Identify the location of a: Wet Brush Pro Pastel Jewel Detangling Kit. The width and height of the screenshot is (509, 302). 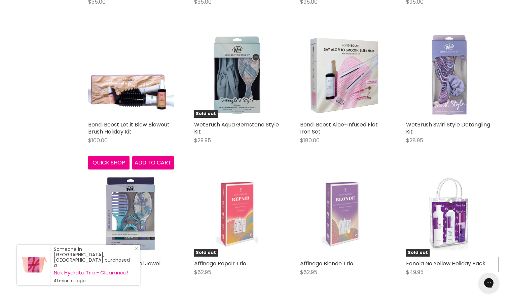
(131, 214).